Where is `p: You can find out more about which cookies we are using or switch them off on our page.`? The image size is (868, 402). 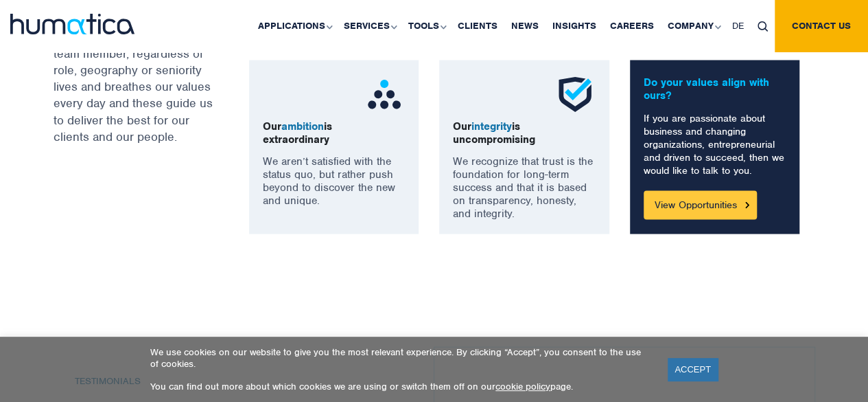
p: You can find out more about which cookies we are using or switch them off on our page. is located at coordinates (400, 386).